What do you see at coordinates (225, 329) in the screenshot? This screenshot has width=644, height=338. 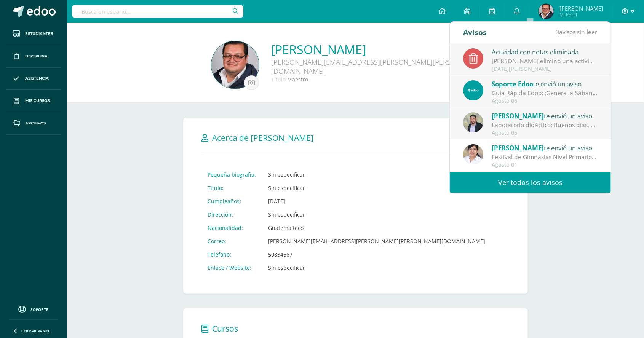 I see `span: Cursos` at bounding box center [225, 329].